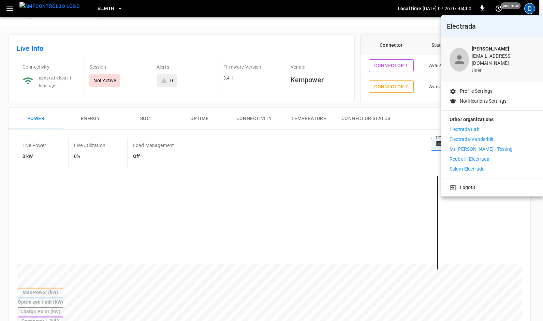 The image size is (543, 321). I want to click on div: profile-icon, so click(459, 60).